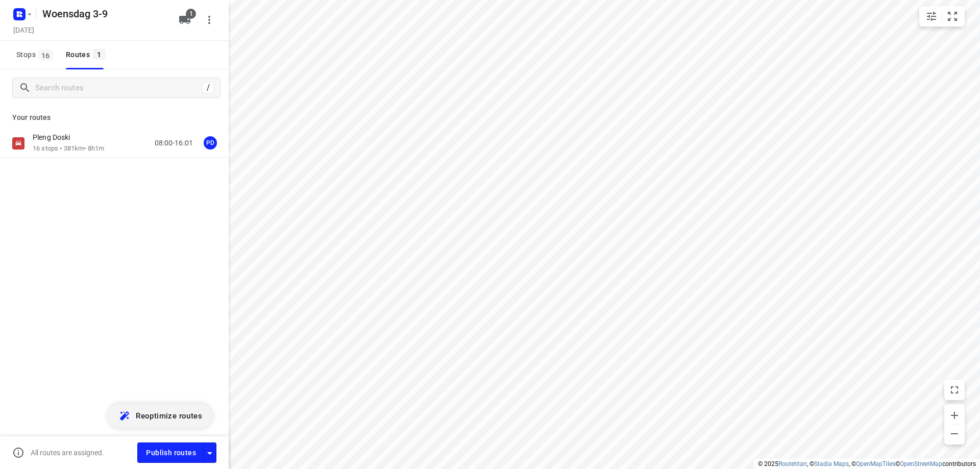 Image resolution: width=980 pixels, height=469 pixels. Describe the element at coordinates (170, 452) in the screenshot. I see `button: Publish routes` at that location.